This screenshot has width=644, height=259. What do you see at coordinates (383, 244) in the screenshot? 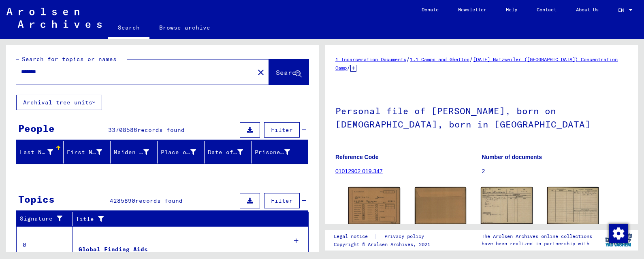
I see `p: Copyright © Arolsen Archives, 2021` at bounding box center [383, 244].